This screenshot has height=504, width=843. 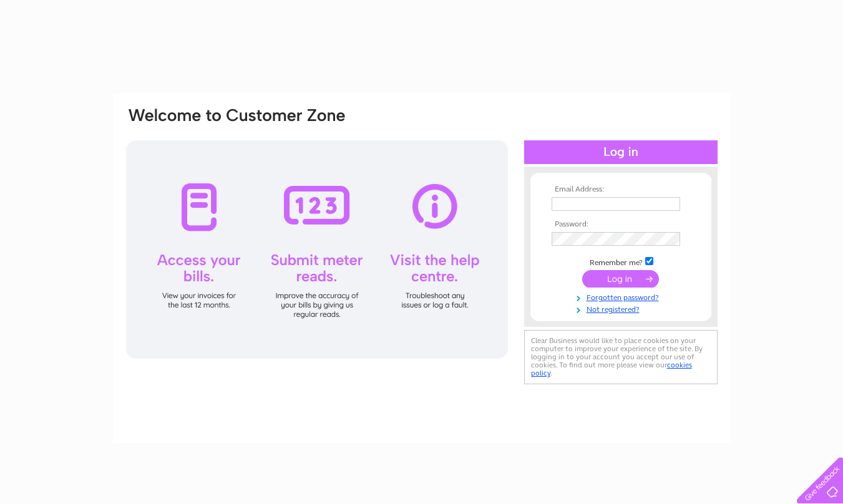 What do you see at coordinates (621, 224) in the screenshot?
I see `th: Password:` at bounding box center [621, 224].